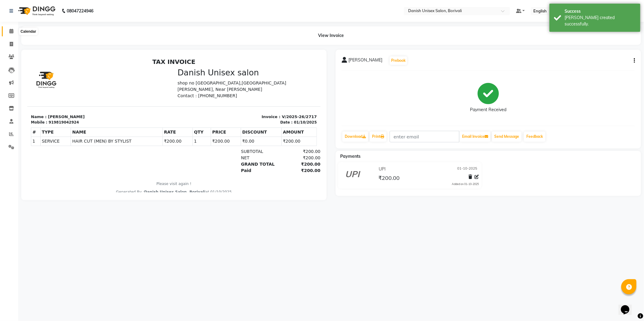 This screenshot has height=321, width=644. I want to click on span: ₹200.00, so click(389, 179).